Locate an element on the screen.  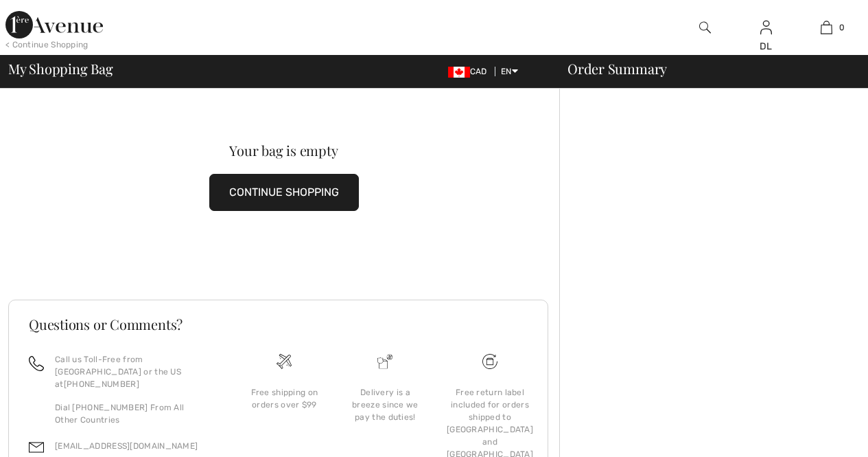
img: My Bag is located at coordinates (827, 28).